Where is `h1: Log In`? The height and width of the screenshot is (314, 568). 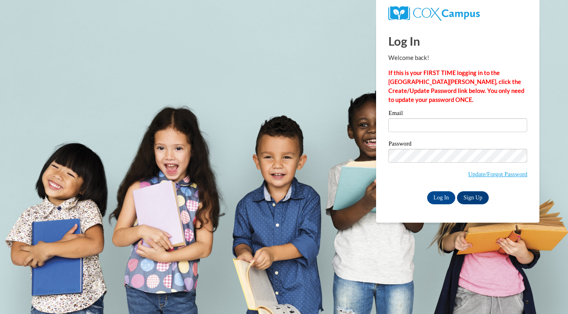 h1: Log In is located at coordinates (457, 41).